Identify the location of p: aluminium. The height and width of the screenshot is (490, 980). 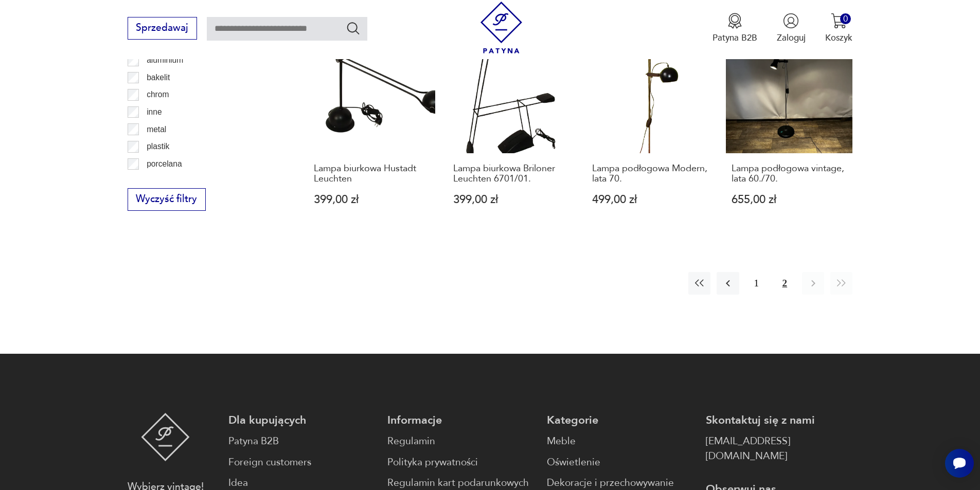
(165, 60).